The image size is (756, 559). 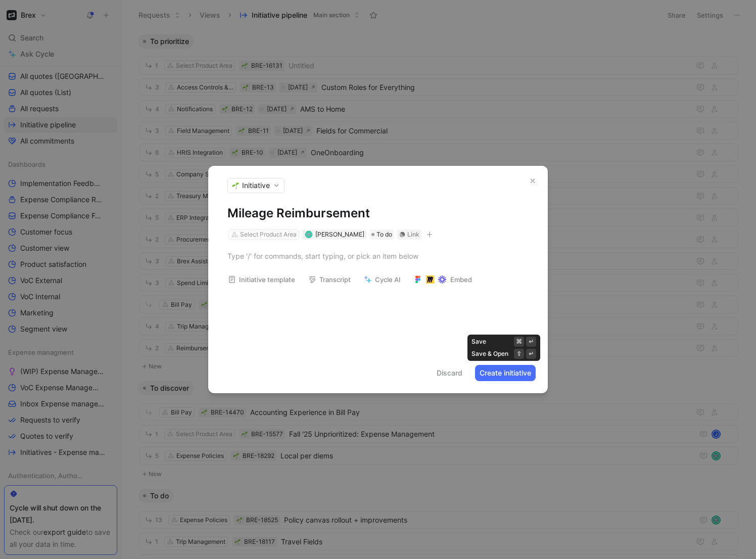 What do you see at coordinates (382, 280) in the screenshot?
I see `button: Cycle AI` at bounding box center [382, 280].